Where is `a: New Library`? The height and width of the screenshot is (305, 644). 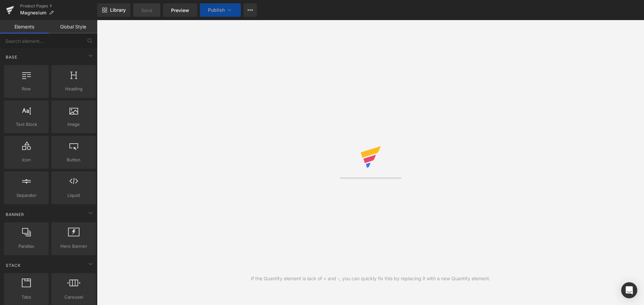
a: New Library is located at coordinates (114, 10).